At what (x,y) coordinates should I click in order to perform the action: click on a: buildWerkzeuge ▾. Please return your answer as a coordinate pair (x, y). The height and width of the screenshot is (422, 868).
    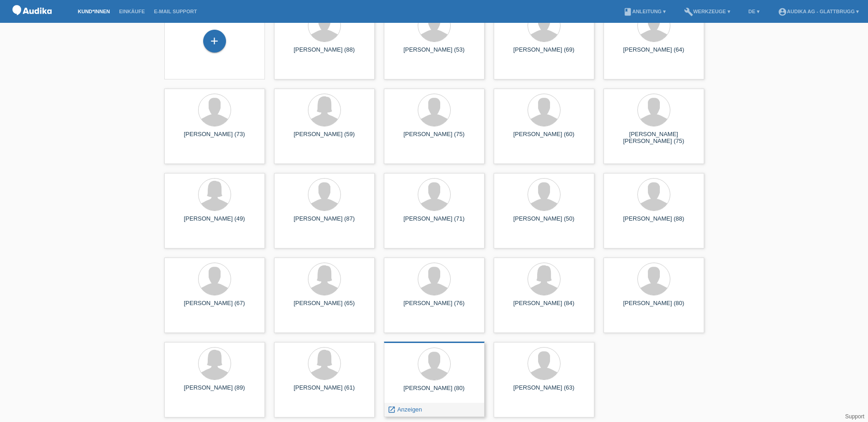
    Looking at the image, I should click on (707, 11).